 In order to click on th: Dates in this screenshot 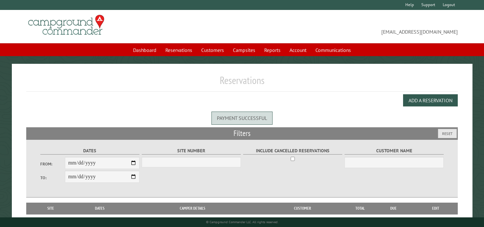, I will do `click(100, 208)`.